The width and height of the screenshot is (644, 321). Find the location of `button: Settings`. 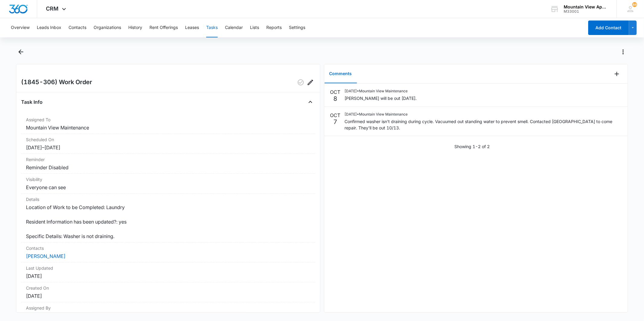

button: Settings is located at coordinates (297, 28).